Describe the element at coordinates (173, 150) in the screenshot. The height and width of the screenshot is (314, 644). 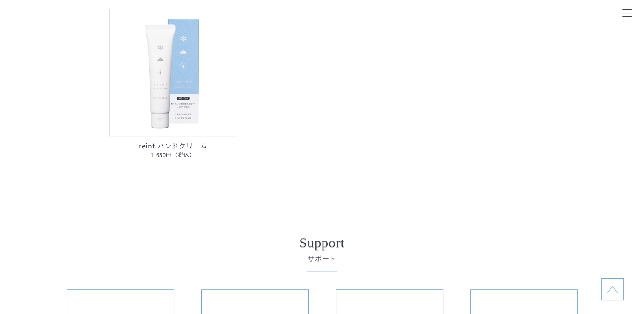
I see `p: reint ハンドクリーム` at that location.